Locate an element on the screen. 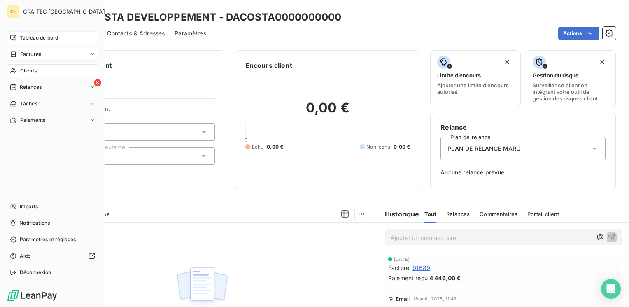  span: Commentaires is located at coordinates (499, 214).